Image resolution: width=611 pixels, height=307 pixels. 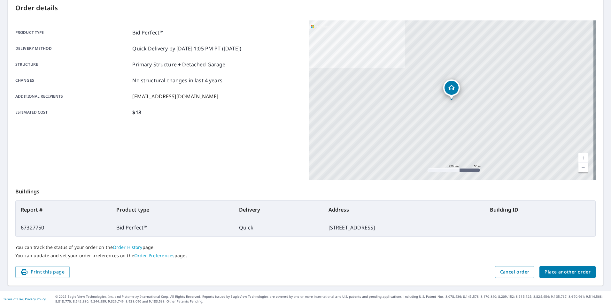 What do you see at coordinates (583, 168) in the screenshot?
I see `a: Current Level 17, Zoom Out` at bounding box center [583, 168].